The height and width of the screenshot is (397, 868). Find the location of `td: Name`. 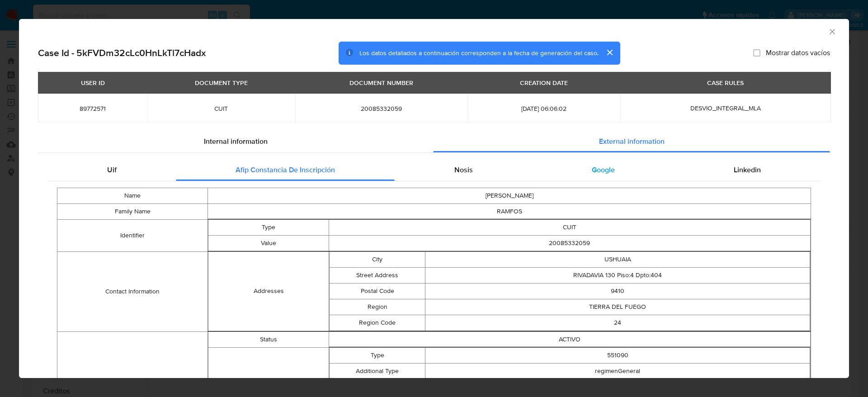

td: Name is located at coordinates (132, 195).